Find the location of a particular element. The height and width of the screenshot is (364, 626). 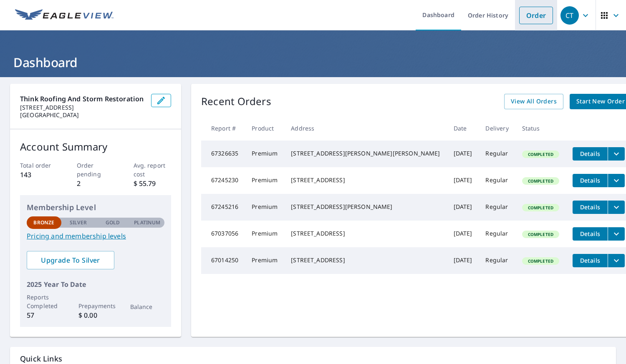

button: filesDropdownBtn-67037056 is located at coordinates (616, 234).